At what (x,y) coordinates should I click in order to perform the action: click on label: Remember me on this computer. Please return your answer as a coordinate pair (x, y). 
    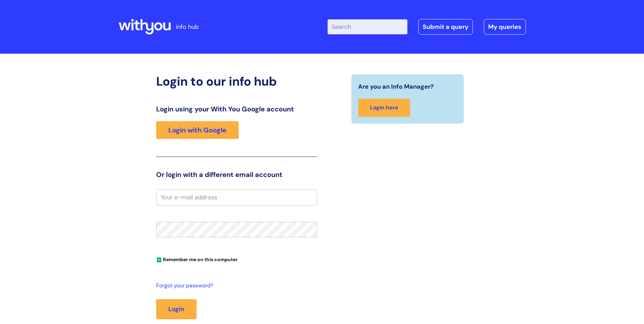
    Looking at the image, I should click on (197, 259).